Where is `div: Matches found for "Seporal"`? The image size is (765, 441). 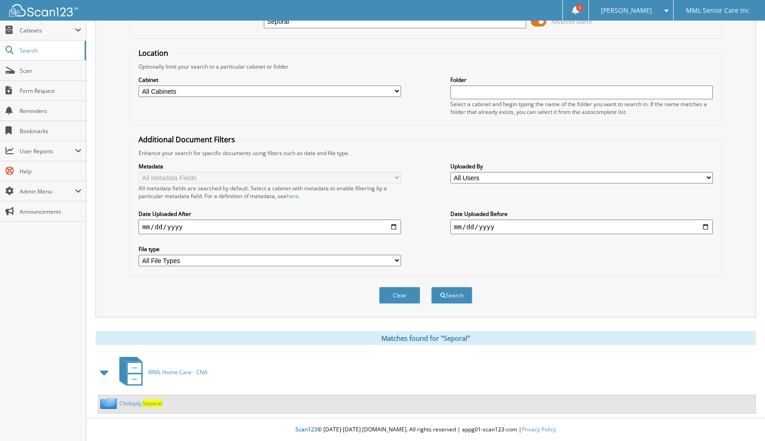
div: Matches found for "Seporal" is located at coordinates (425, 338).